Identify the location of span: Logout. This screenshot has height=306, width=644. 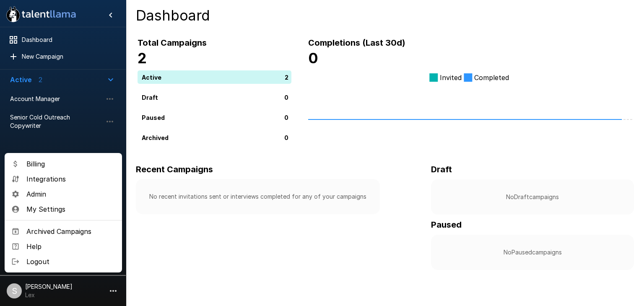
(71, 262).